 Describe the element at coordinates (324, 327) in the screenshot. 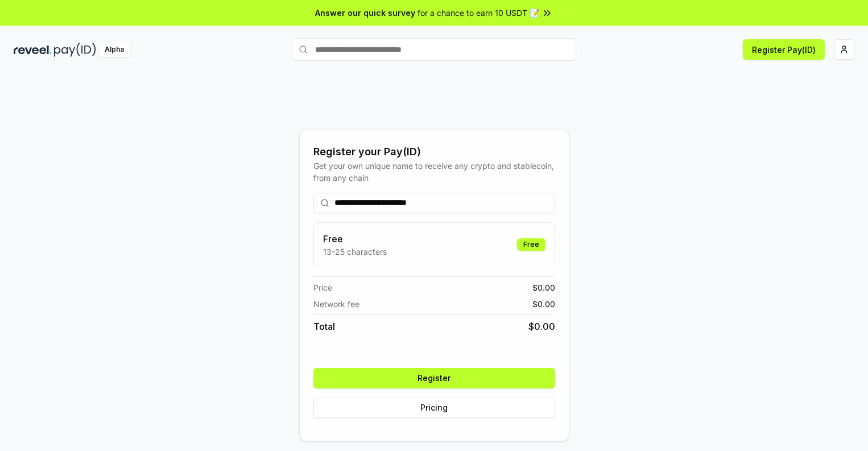

I see `span: Total` at that location.